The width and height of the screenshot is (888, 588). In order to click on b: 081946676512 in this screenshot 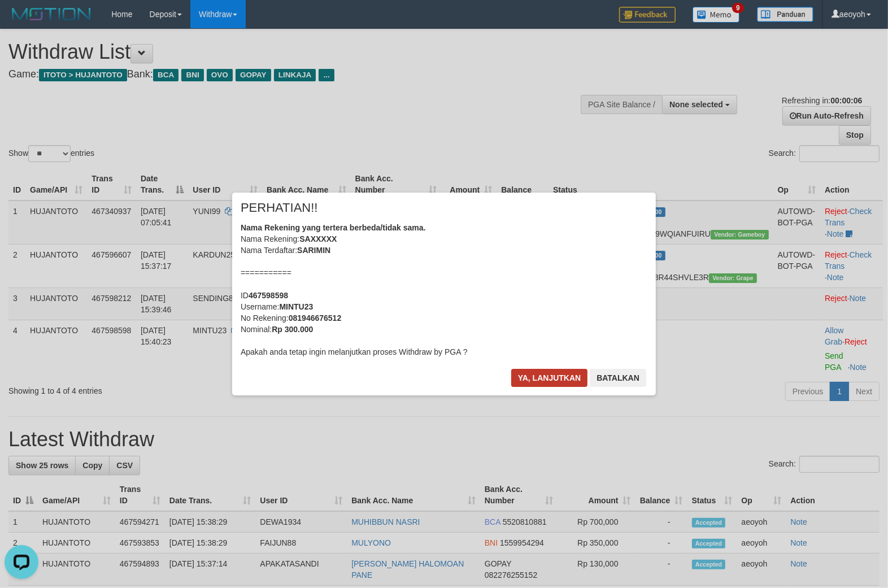, I will do `click(314, 318)`.